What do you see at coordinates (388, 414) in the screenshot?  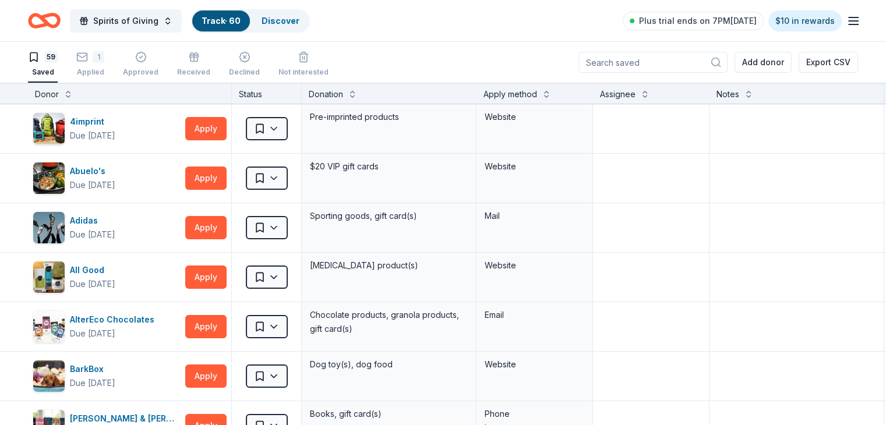 I see `div: Books, gift card(s)` at bounding box center [388, 414].